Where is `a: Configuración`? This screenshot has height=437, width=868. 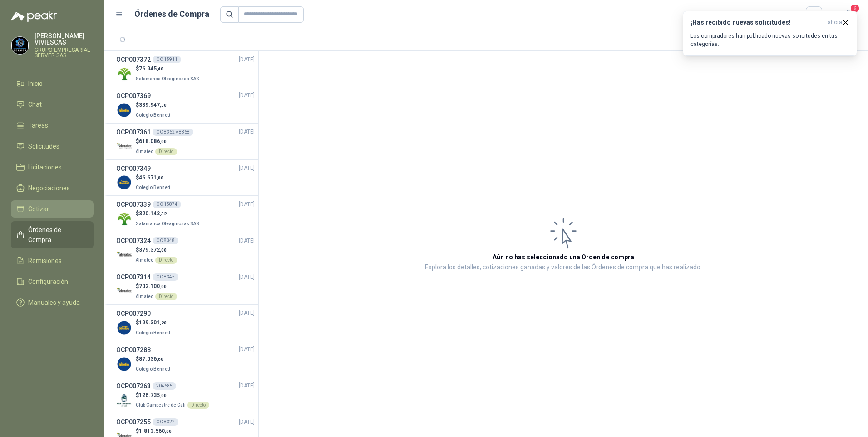 a: Configuración is located at coordinates (52, 282).